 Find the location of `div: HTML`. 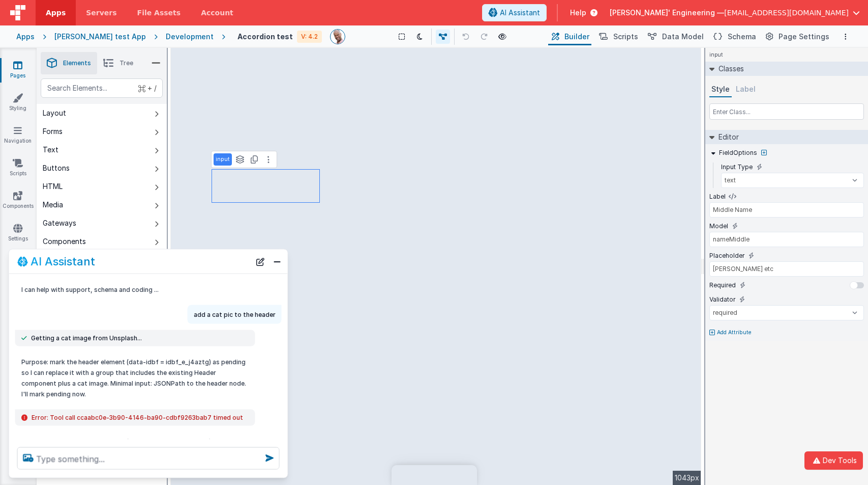

div: HTML is located at coordinates (52, 186).